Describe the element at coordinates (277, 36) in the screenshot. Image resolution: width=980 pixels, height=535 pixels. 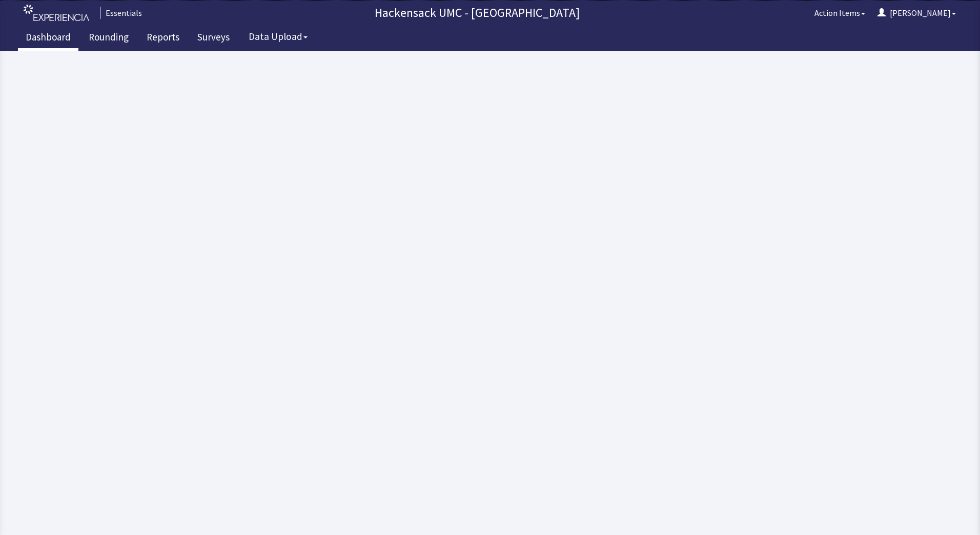
I see `button: Data Upload` at that location.